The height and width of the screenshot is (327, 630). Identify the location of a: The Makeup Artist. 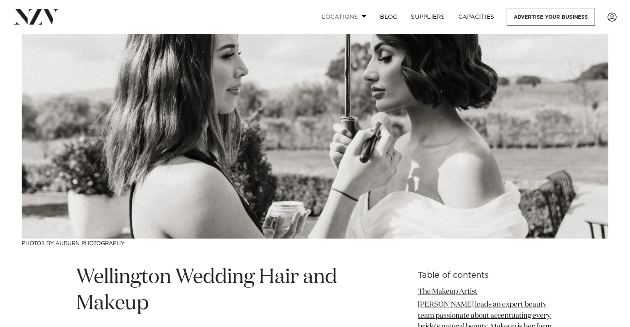
(448, 291).